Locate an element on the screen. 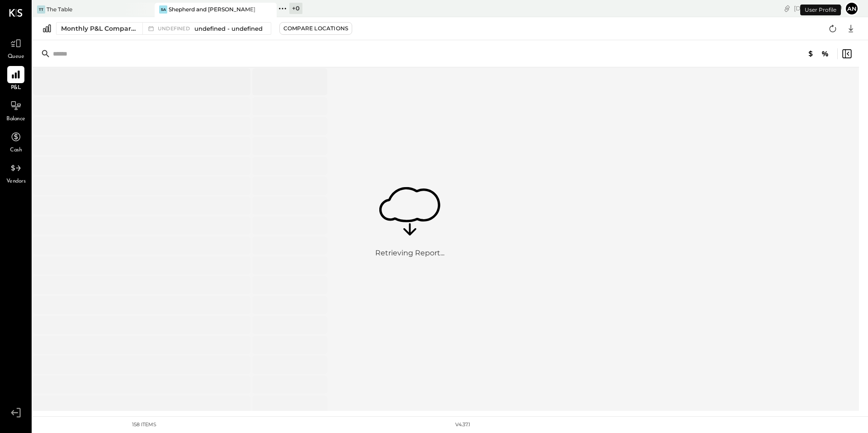  div: copy link is located at coordinates (787, 8).